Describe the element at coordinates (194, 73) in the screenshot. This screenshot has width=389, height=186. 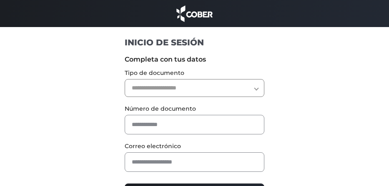
I see `label: Tipo de documento` at that location.